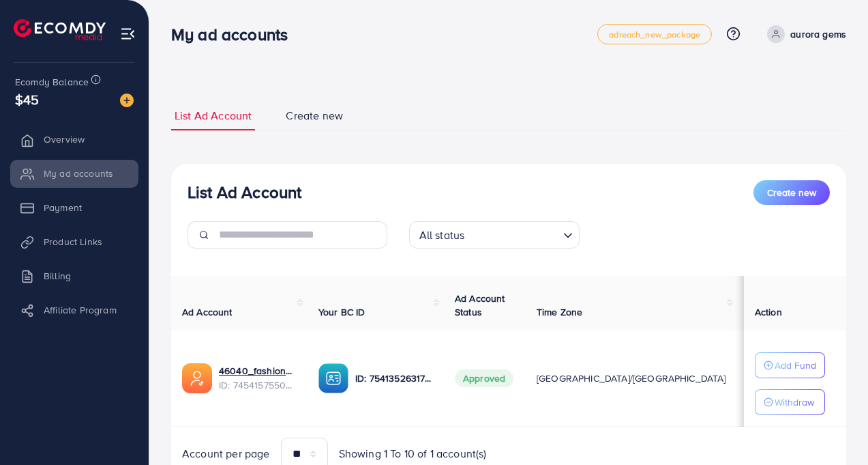 This screenshot has width=868, height=465. I want to click on span: ID: 7454157550843019265, so click(258, 385).